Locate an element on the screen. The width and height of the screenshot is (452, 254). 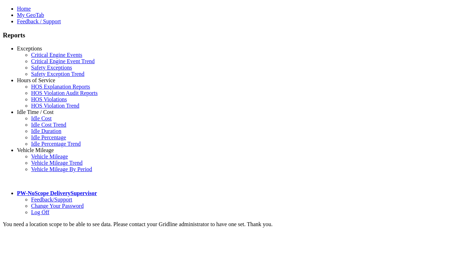
a: Hours of Service is located at coordinates (36, 80).